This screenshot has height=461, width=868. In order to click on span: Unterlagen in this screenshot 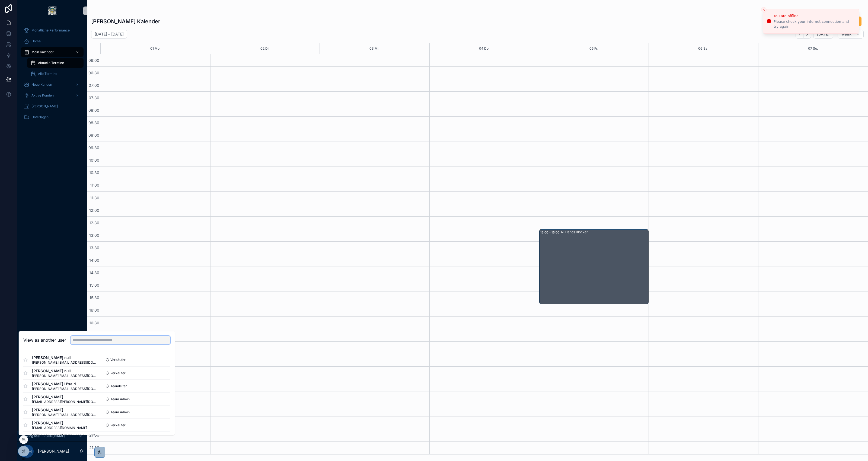, I will do `click(40, 117)`.